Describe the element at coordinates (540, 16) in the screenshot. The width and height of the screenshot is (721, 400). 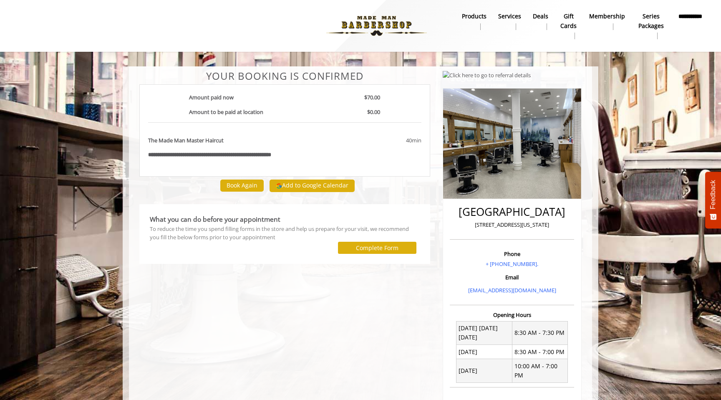
I see `b: Deals` at that location.